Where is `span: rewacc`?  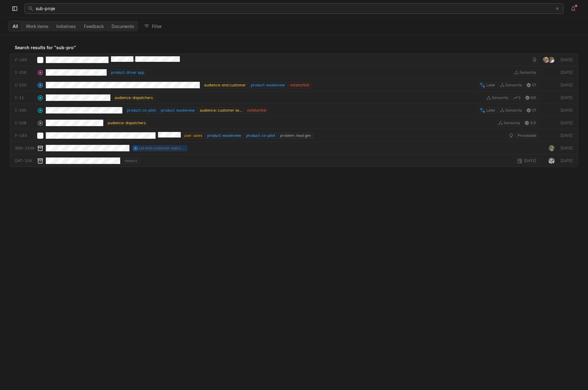
span: rewacc is located at coordinates (131, 161).